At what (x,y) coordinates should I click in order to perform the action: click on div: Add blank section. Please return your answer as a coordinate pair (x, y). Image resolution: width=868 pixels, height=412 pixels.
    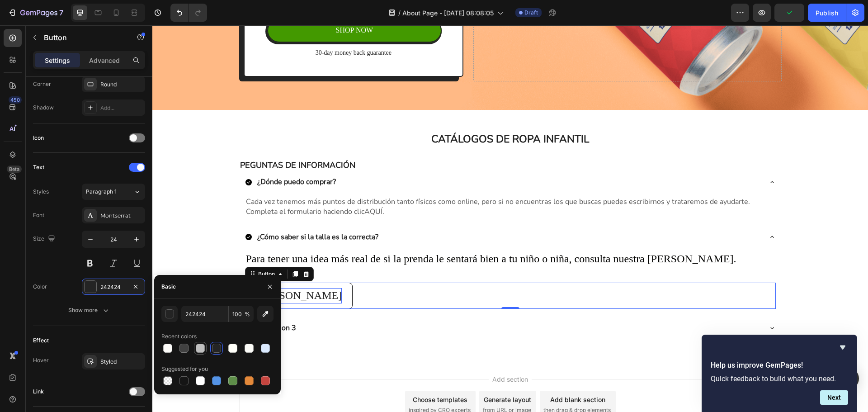
    Looking at the image, I should click on (426, 374).